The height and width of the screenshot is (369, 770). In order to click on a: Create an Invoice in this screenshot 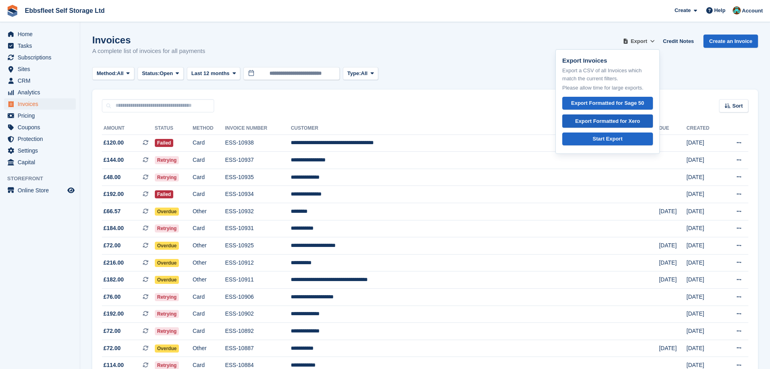, I will do `click(731, 41)`.